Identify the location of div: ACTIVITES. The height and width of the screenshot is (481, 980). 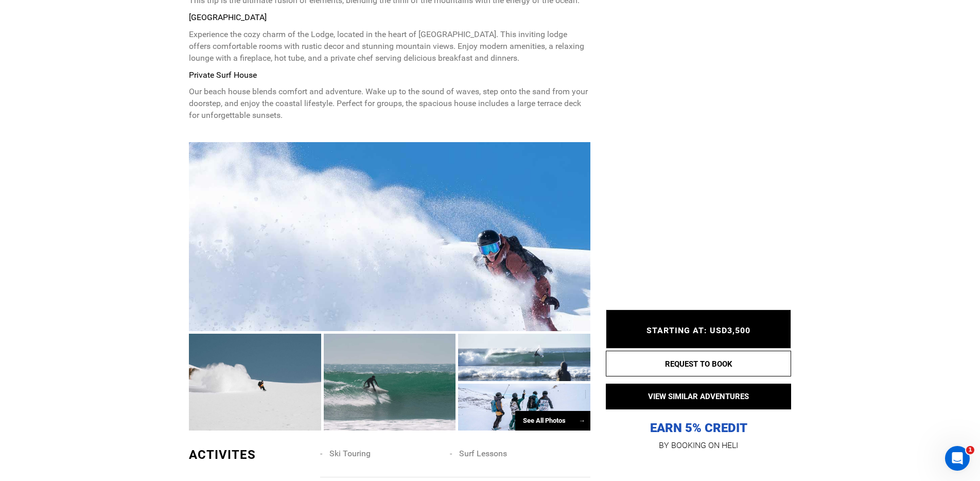
(251, 455).